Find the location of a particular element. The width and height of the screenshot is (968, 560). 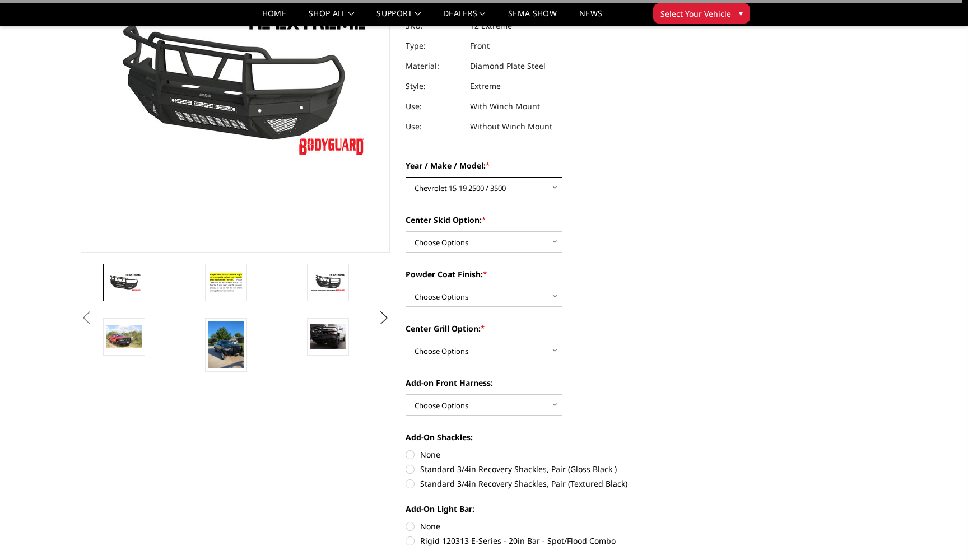

dd: Front is located at coordinates (479, 46).